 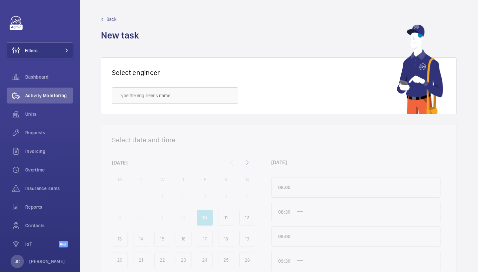 What do you see at coordinates (175, 96) in the screenshot?
I see `input: Type the engineer's name` at bounding box center [175, 96].